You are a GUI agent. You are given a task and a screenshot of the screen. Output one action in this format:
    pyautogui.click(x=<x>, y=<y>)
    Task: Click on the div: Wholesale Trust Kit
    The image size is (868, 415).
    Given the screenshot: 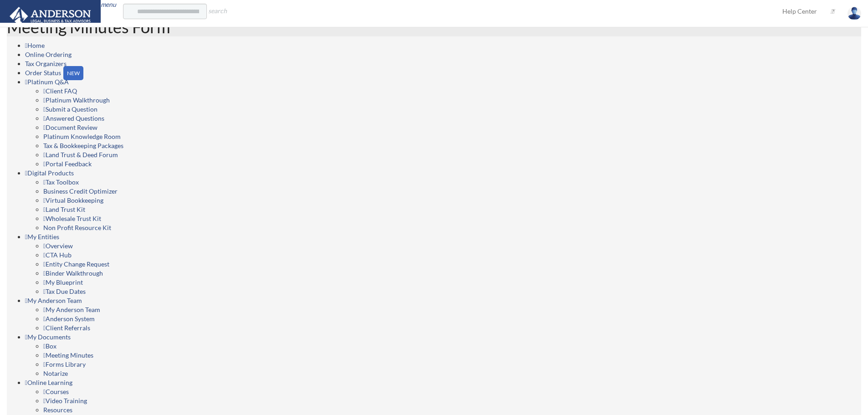 What is the action you would take?
    pyautogui.click(x=452, y=219)
    